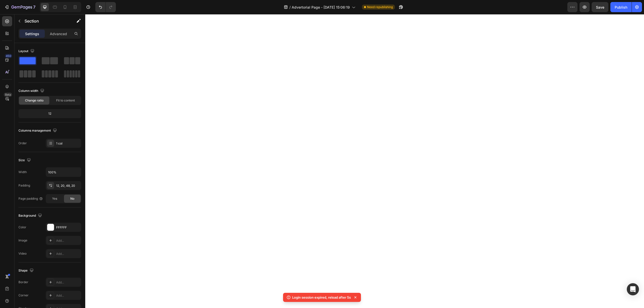 Image resolution: width=644 pixels, height=308 pixels. What do you see at coordinates (27, 270) in the screenshot?
I see `div: Shape` at bounding box center [27, 270].